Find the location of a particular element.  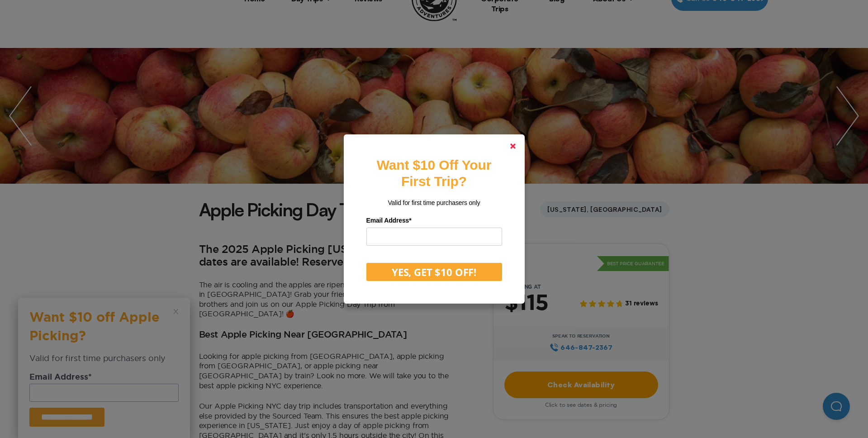

a: Close is located at coordinates (513, 146).